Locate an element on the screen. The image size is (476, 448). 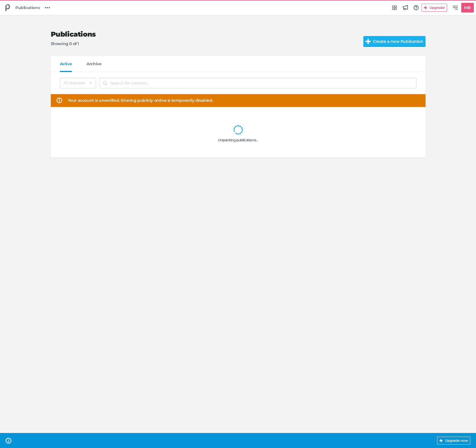
input: Search for content... is located at coordinates (258, 83).